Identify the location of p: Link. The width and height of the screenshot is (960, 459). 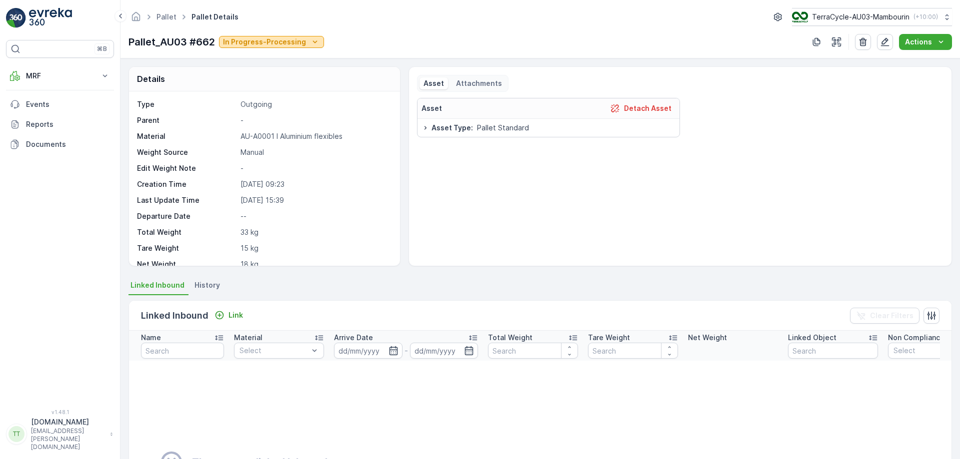
(235, 315).